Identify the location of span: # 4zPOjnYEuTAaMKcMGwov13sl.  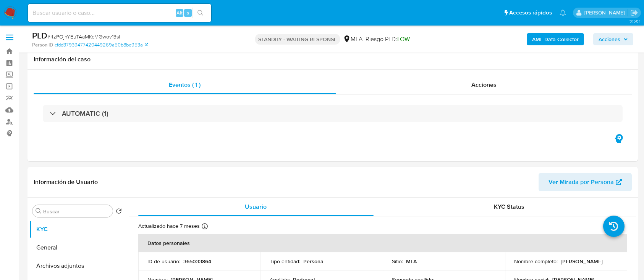
(83, 37).